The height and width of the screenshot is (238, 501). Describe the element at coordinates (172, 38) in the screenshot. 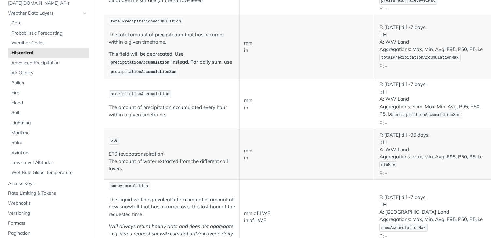

I see `p: The total amount of precipitation that has occurred within a given timeframe.` at that location.